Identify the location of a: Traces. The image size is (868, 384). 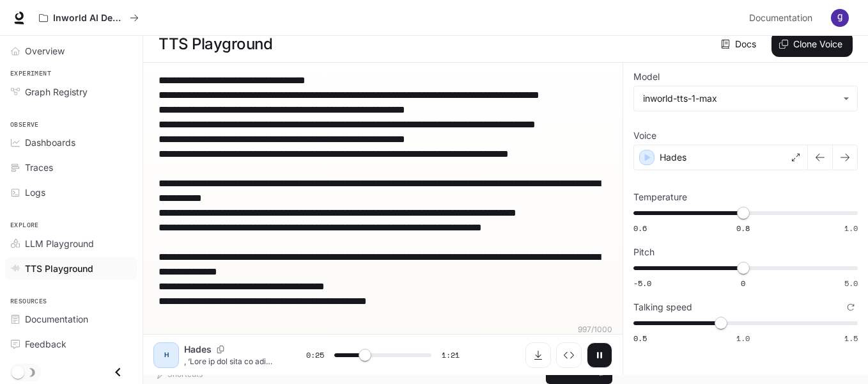
(71, 167).